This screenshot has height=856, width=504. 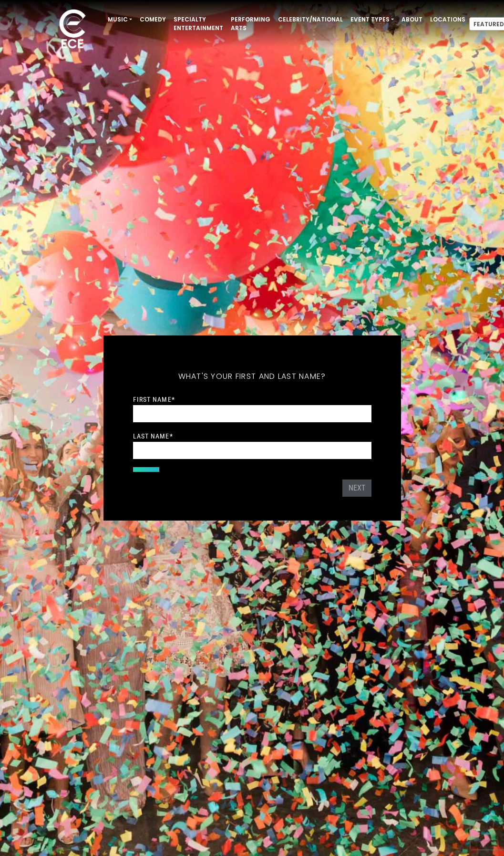 What do you see at coordinates (154, 436) in the screenshot?
I see `label: Last Name` at bounding box center [154, 436].